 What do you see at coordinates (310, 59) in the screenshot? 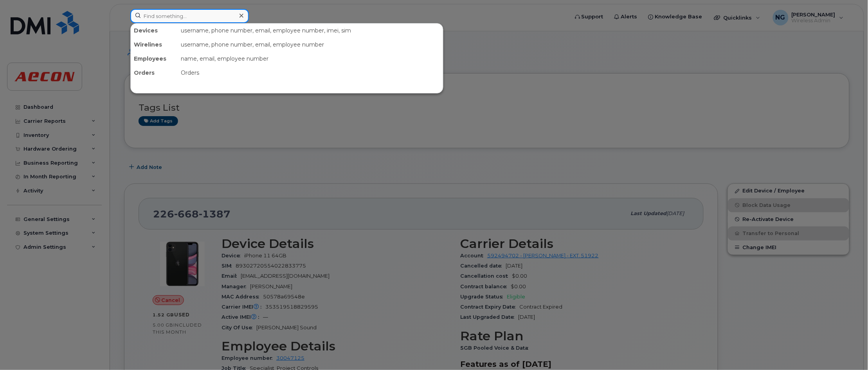
I see `div: name, email, employee number` at bounding box center [310, 59].